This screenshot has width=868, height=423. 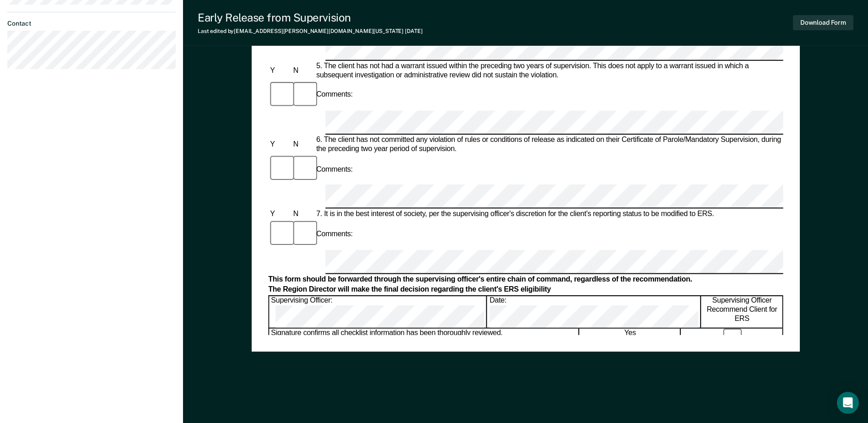 What do you see at coordinates (848, 403) in the screenshot?
I see `div: Open Intercom Messenger` at bounding box center [848, 403].